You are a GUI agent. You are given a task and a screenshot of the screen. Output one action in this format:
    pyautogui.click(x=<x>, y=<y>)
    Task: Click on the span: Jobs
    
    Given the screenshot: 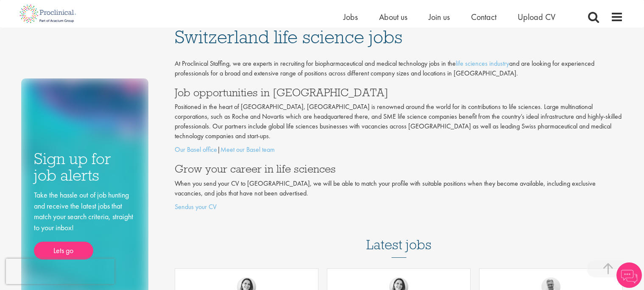 What is the action you would take?
    pyautogui.click(x=350, y=17)
    